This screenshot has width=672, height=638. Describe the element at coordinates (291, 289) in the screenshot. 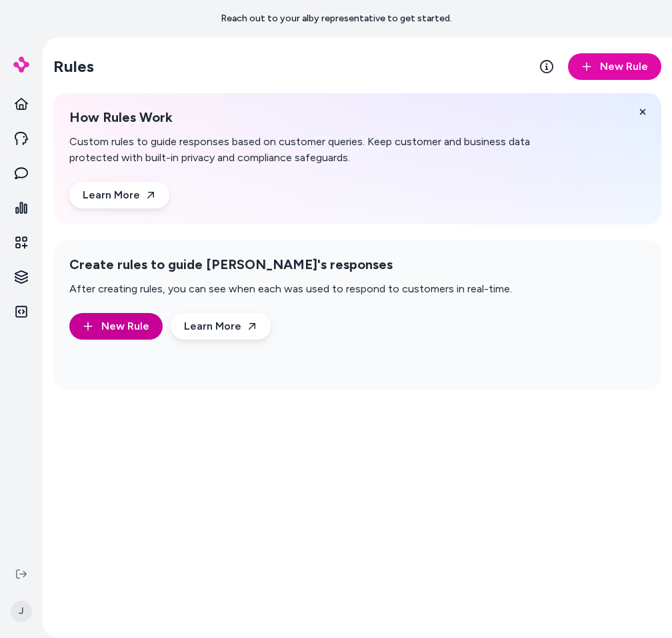

I see `p: After creating rules, you can see when each was used to respond to customers in real-time.` at that location.